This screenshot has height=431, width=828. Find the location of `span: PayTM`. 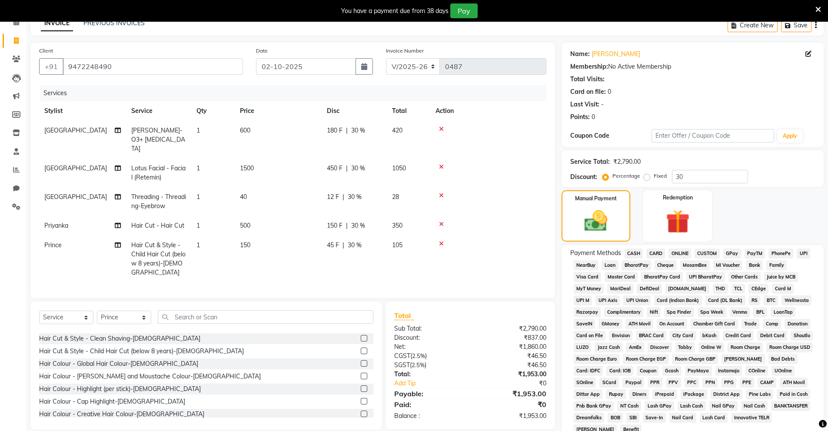

span: PayTM is located at coordinates (755, 253).